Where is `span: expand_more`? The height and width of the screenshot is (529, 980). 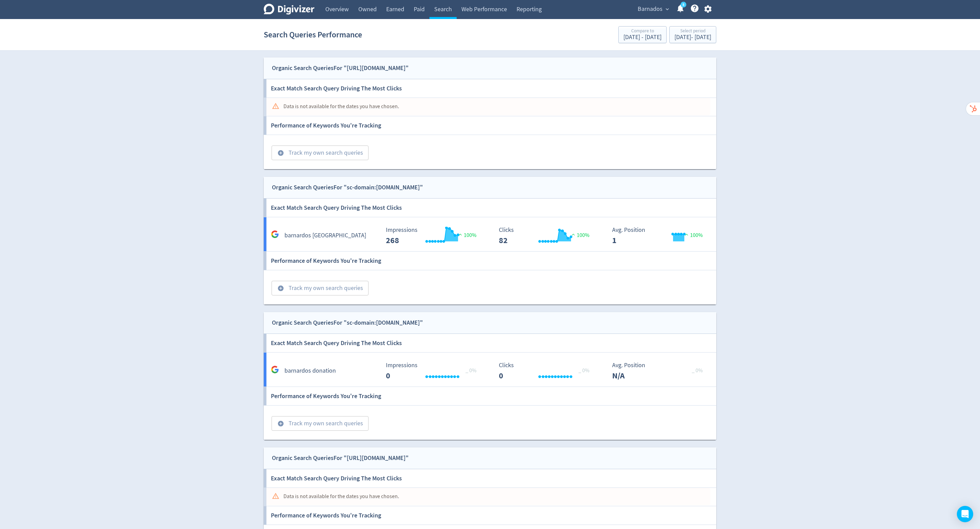 span: expand_more is located at coordinates (667, 9).